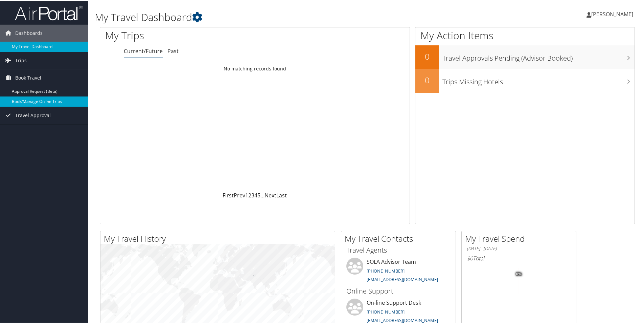 The image size is (644, 323). I want to click on h3: Travel Agents, so click(399, 249).